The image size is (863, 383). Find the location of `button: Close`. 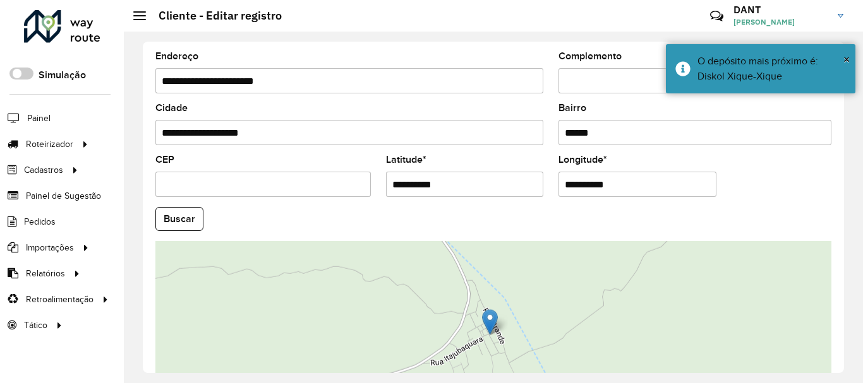

button: Close is located at coordinates (846, 59).